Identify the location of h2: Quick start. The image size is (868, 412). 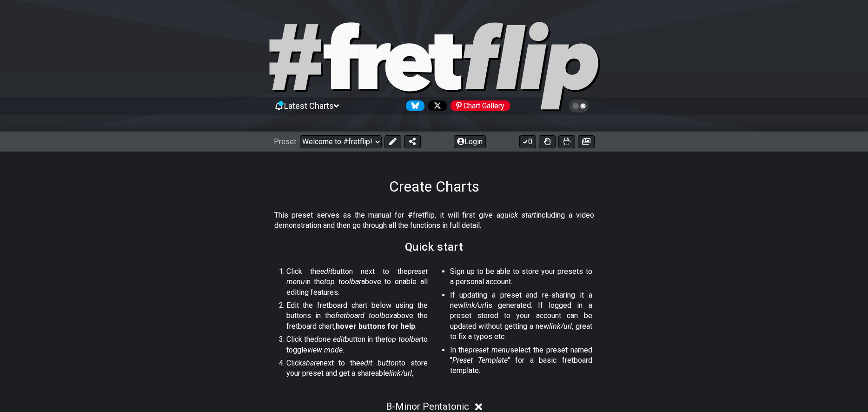
(434, 247).